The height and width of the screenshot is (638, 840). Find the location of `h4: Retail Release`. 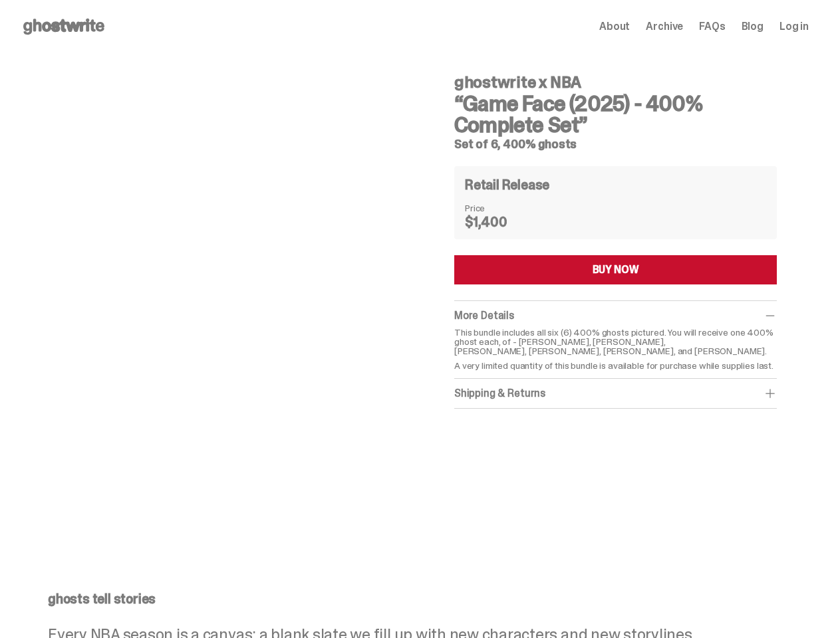

h4: Retail Release is located at coordinates (507, 185).